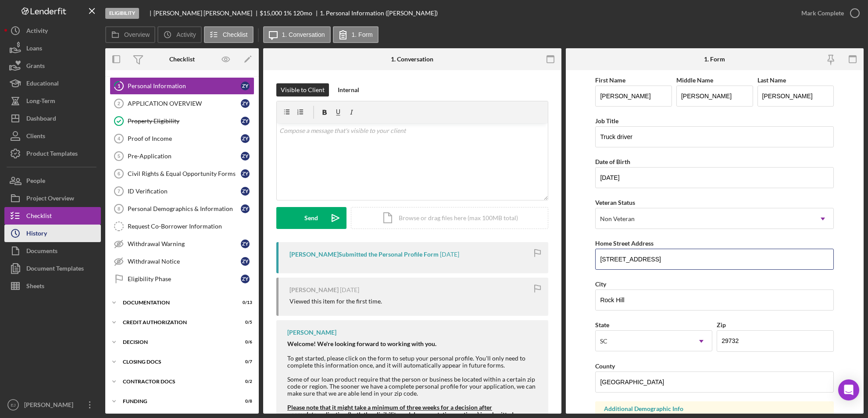 This screenshot has height=418, width=868. Describe the element at coordinates (53, 119) in the screenshot. I see `a: Dashboard` at that location.